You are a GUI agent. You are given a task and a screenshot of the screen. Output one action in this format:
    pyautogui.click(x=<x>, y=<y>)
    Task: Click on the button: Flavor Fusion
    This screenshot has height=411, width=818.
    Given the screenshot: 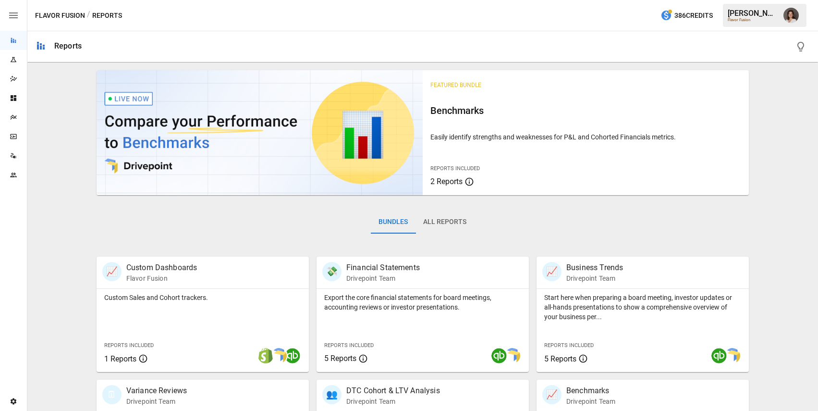 What is the action you would take?
    pyautogui.click(x=60, y=15)
    